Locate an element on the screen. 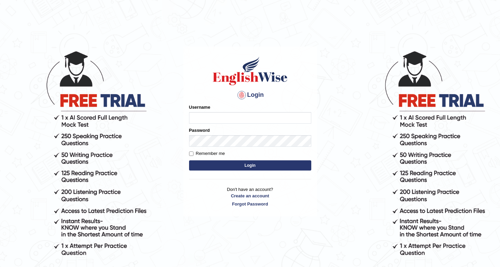 The height and width of the screenshot is (267, 500). label: Password is located at coordinates (199, 130).